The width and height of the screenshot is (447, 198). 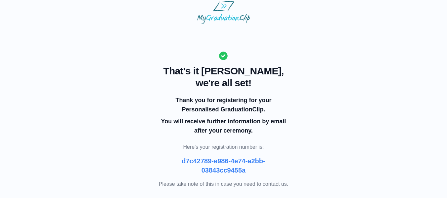 I want to click on img: MyGraduationClip, so click(x=224, y=13).